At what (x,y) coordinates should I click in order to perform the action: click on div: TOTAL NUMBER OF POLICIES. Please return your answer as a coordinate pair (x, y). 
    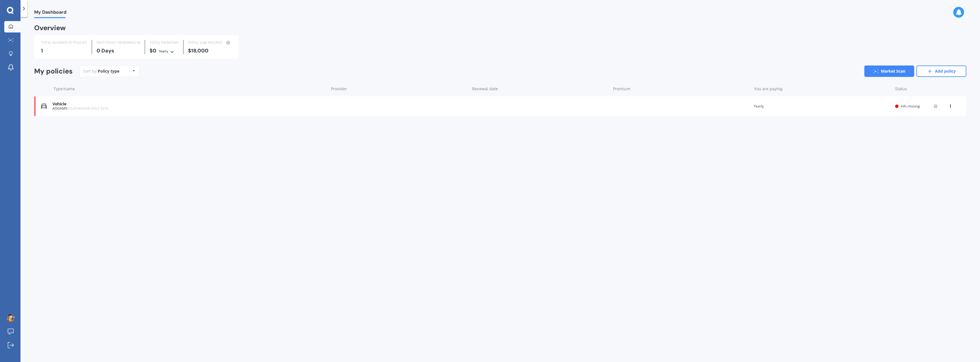
    Looking at the image, I should click on (64, 43).